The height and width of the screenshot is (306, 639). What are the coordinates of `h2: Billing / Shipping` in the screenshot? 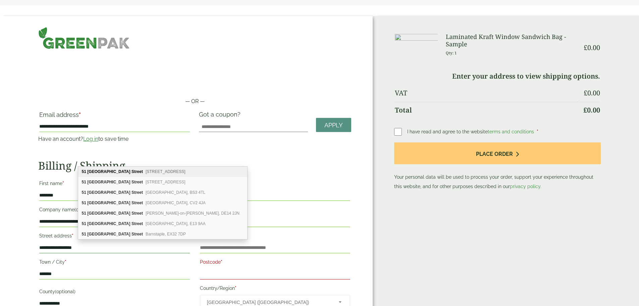 It's located at (195, 165).